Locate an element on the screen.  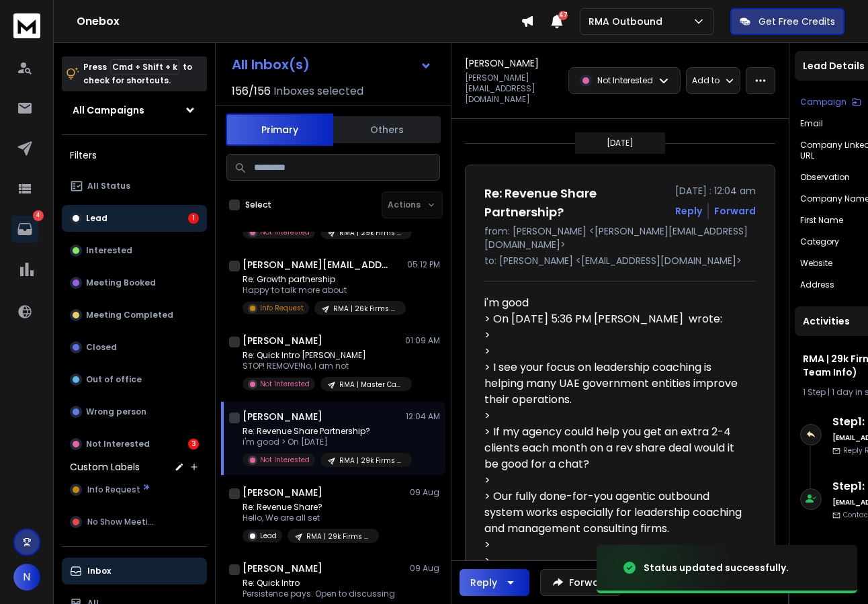
a: 4 is located at coordinates (25, 229).